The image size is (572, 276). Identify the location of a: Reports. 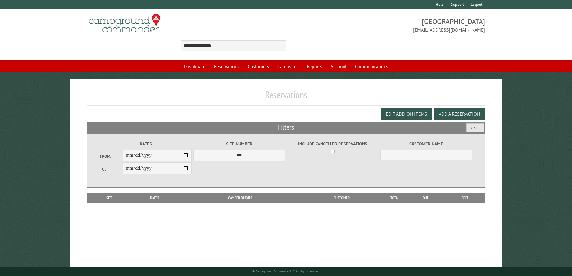
(314, 66).